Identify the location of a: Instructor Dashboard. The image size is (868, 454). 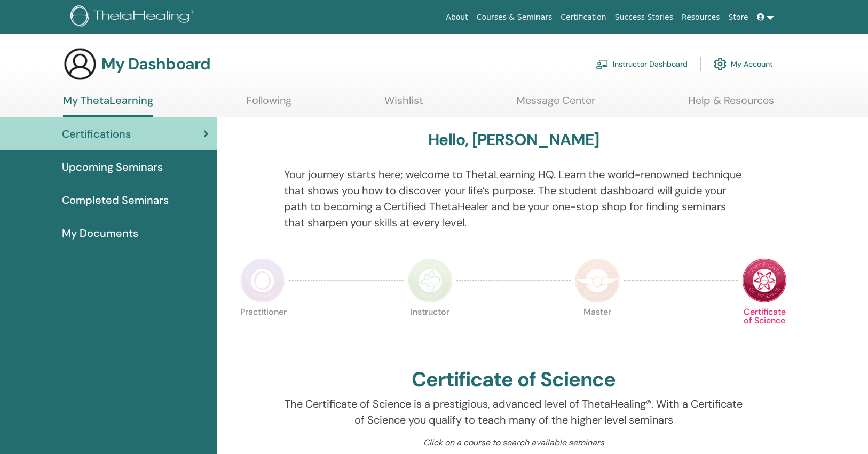
(641, 64).